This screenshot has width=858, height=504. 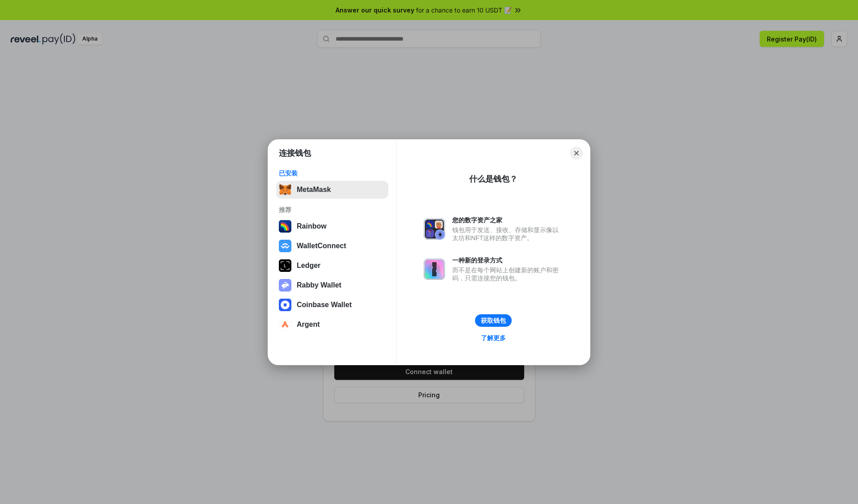 What do you see at coordinates (508, 261) in the screenshot?
I see `div: 一种新的登录方式` at bounding box center [508, 261].